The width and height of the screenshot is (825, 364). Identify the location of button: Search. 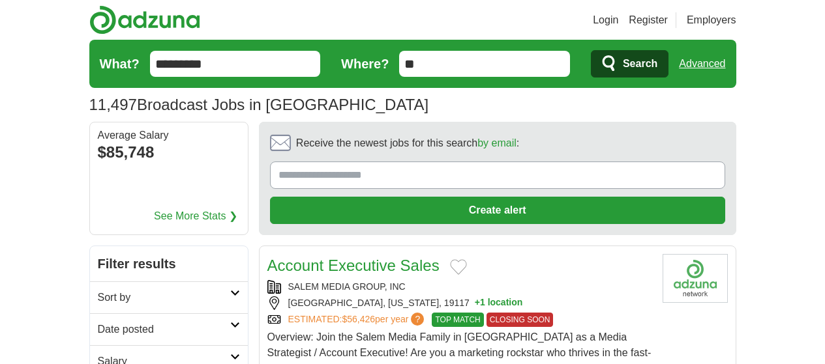
(629, 64).